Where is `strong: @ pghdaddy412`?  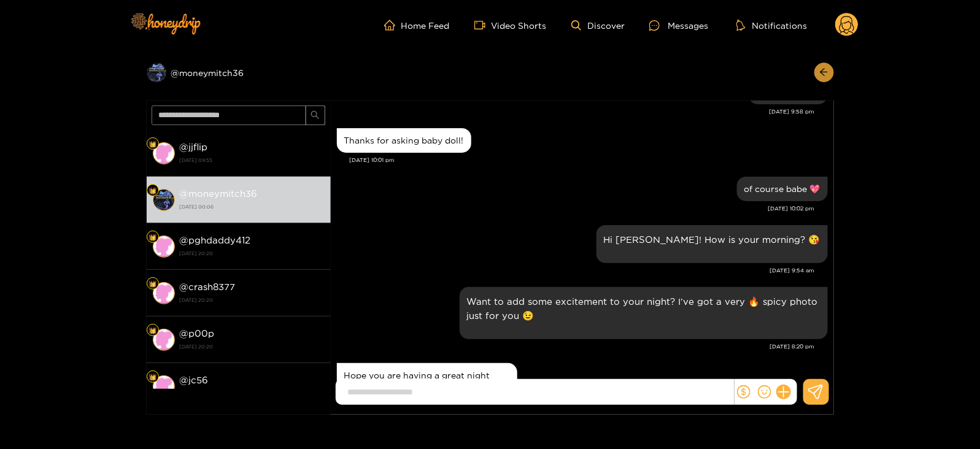
strong: @ pghdaddy412 is located at coordinates (216, 240).